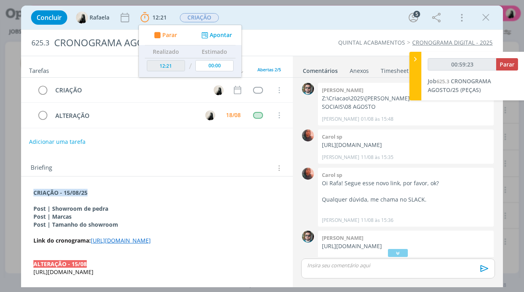  Describe the element at coordinates (62, 240) in the screenshot. I see `strong: Link do cronograma:` at that location.